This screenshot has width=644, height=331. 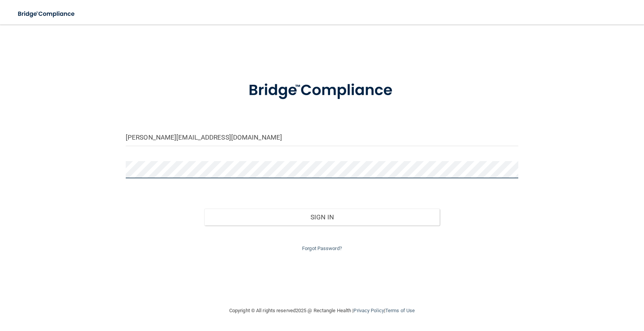 What do you see at coordinates (322, 311) in the screenshot?
I see `div: Copyright © All rights reserved 2025 @ Rectangle Health | |` at bounding box center [322, 311].